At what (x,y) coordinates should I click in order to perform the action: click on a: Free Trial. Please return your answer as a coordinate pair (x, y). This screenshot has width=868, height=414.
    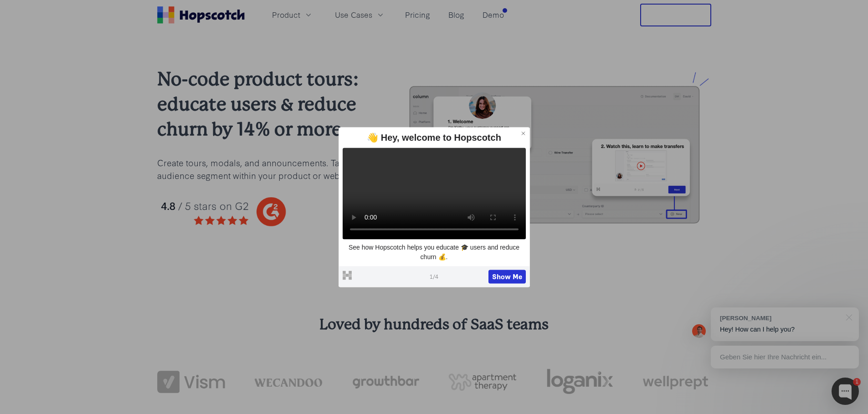
    Looking at the image, I should click on (676, 15).